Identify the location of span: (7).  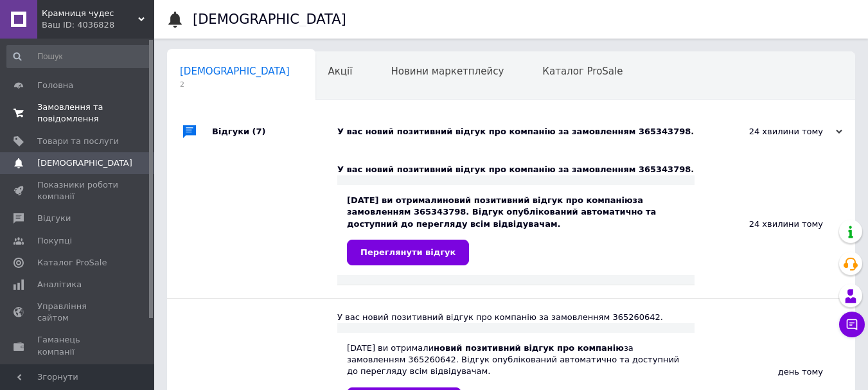
(259, 131).